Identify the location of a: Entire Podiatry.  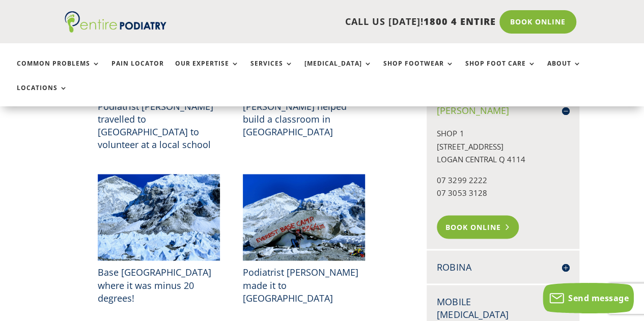
(116, 29).